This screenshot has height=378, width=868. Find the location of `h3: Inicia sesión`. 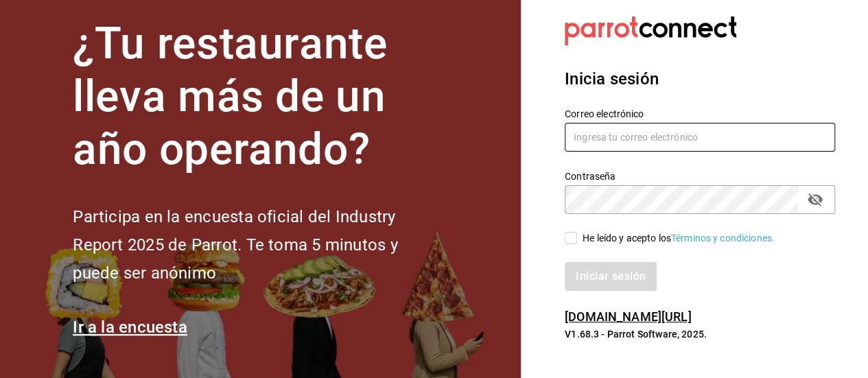

h3: Inicia sesión is located at coordinates (699, 79).